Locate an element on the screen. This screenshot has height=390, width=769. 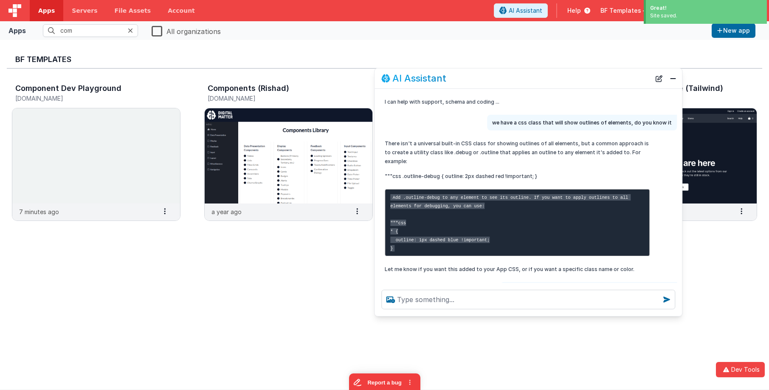
input: Search apps is located at coordinates (90, 31).